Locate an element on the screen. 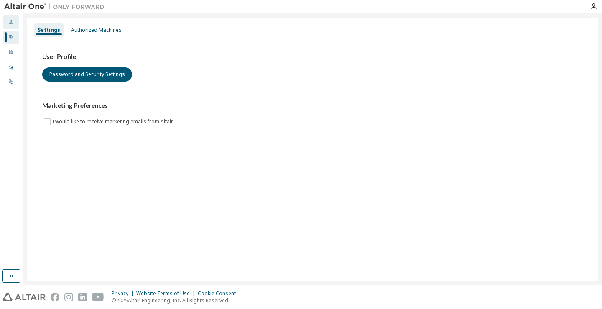 Image resolution: width=602 pixels, height=309 pixels. img: altair_logo.svg is located at coordinates (24, 297).